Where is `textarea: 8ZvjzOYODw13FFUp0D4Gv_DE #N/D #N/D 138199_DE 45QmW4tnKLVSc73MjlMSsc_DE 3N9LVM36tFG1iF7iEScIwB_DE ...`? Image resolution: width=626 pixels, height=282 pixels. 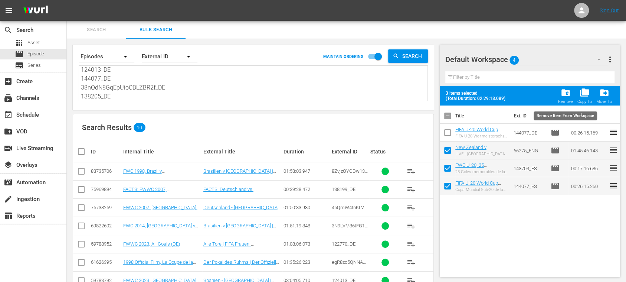
textarea: 8ZvjzOYODw13FFUp0D4Gv_DE #N/D #N/D 138199_DE 45QmW4tnKLVSc73MjlMSsc_DE 3N9LVM36tFG1iF7iEScIwB_DE ... is located at coordinates (254, 84).